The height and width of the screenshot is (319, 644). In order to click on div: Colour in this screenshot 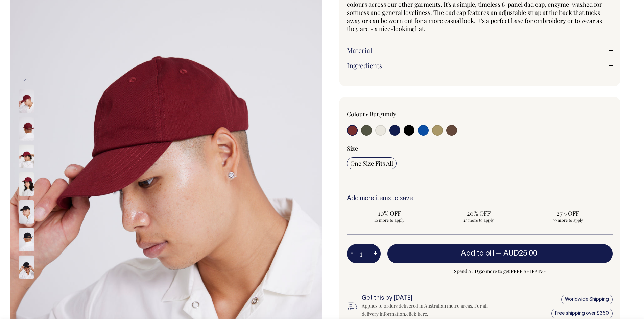, I will do `click(400, 114)`.